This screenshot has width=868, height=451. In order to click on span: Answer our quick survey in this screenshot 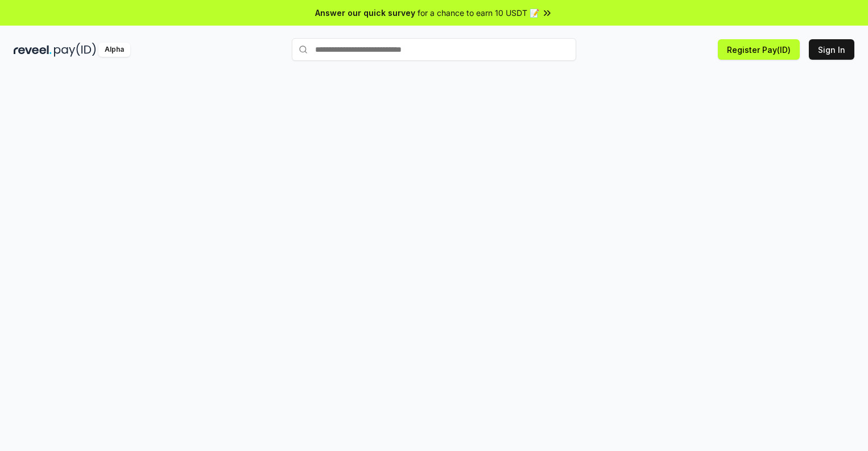, I will do `click(365, 12)`.